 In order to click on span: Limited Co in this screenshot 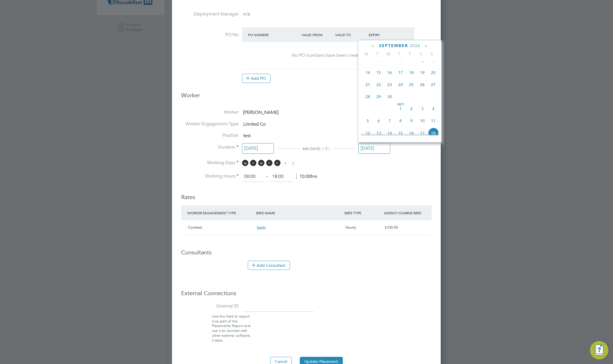, I will do `click(254, 124)`.